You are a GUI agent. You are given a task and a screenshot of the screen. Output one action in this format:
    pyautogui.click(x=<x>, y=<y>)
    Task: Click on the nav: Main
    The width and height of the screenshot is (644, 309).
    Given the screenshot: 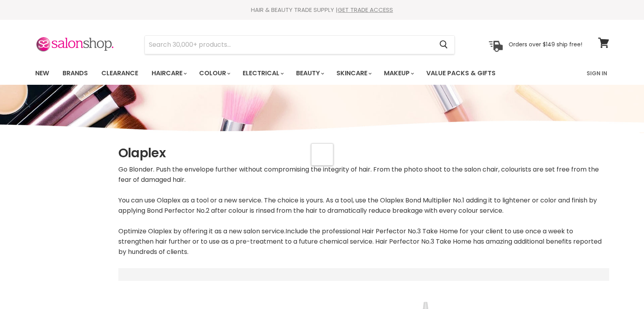 What is the action you would take?
    pyautogui.click(x=322, y=73)
    